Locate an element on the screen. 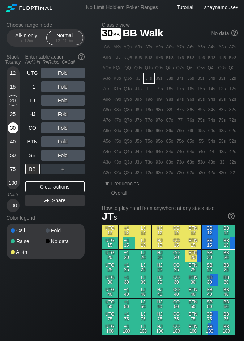 Image resolution: width=244 pixels, height=341 pixels. span: BB Walk is located at coordinates (143, 34).